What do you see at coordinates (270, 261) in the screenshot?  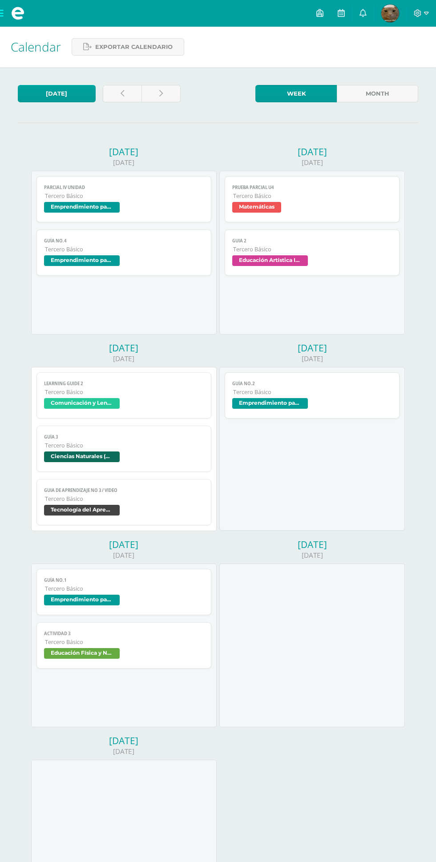 I see `span: Educación Artística II, Artes Plásticas` at bounding box center [270, 261].